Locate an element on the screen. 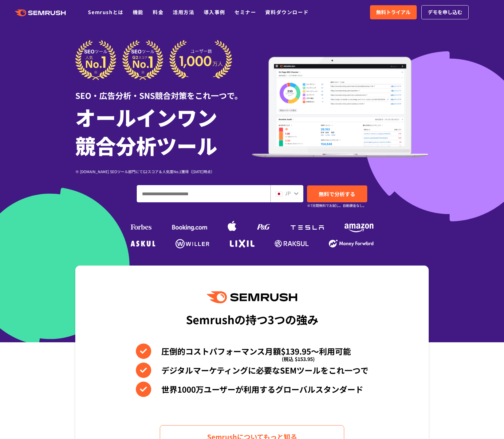 Image resolution: width=504 pixels, height=439 pixels. li: 圧倒的コストパフォーマンス月額$139.95〜利用可能 is located at coordinates (252, 351).